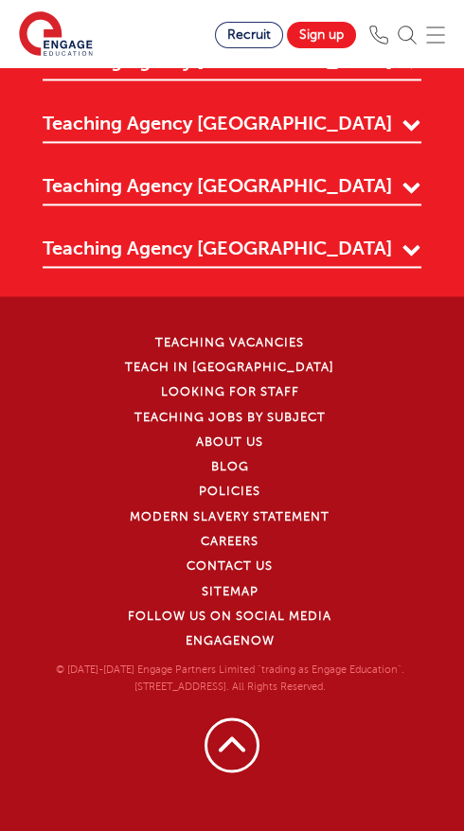 The height and width of the screenshot is (831, 464). I want to click on img: Search, so click(407, 35).